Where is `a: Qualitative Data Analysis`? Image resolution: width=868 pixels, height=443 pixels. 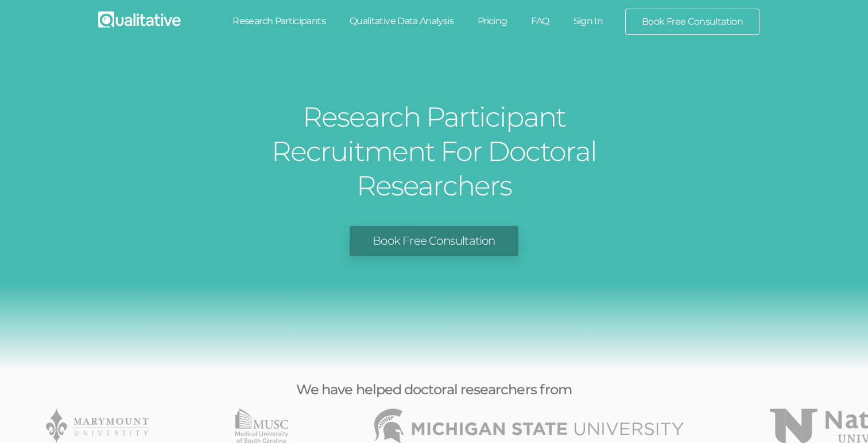
a: Qualitative Data Analysis is located at coordinates (401, 21).